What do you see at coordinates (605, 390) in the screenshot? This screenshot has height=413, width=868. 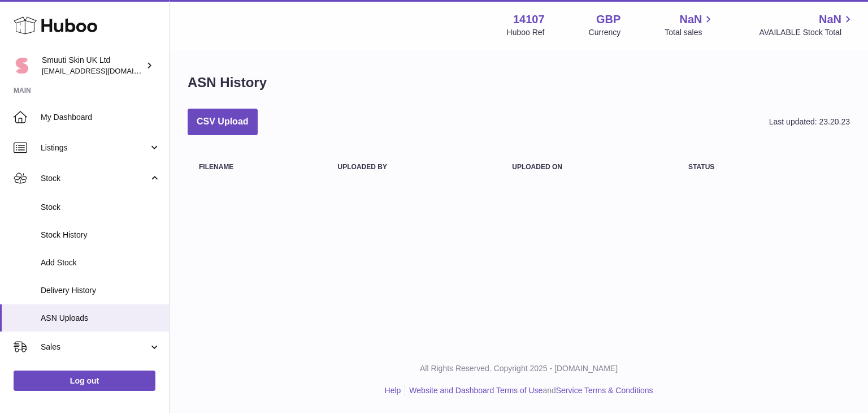 I see `a: Service Terms & Conditions` at bounding box center [605, 390].